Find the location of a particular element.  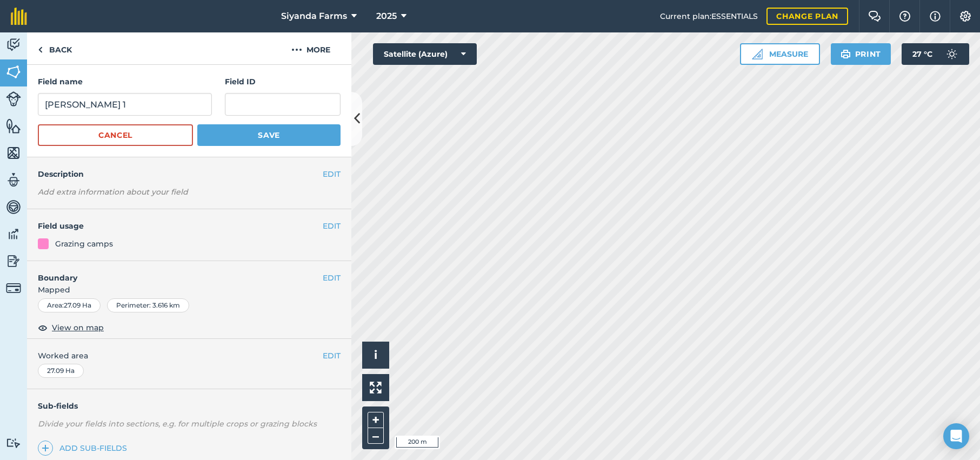

span: 2025 is located at coordinates (386, 16).